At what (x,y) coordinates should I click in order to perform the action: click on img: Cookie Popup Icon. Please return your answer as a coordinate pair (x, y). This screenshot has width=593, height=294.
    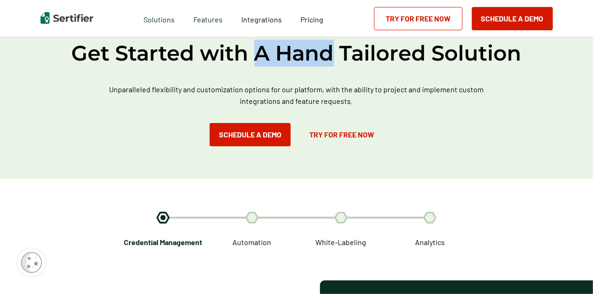
    Looking at the image, I should click on (31, 262).